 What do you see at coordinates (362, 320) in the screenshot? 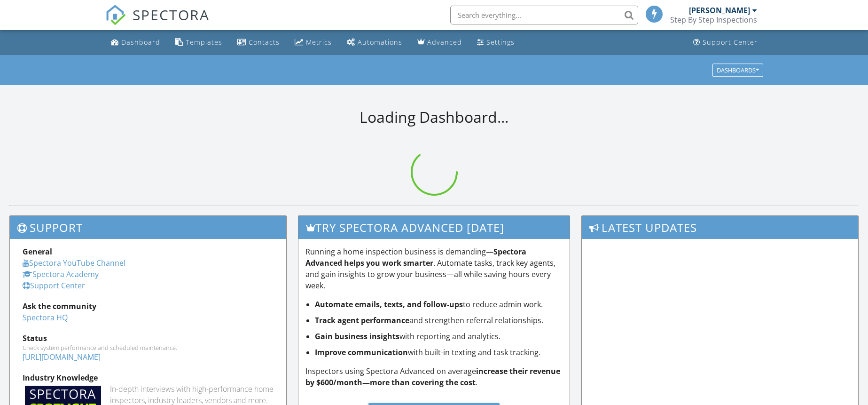
I see `strong: Track agent performance` at bounding box center [362, 320].